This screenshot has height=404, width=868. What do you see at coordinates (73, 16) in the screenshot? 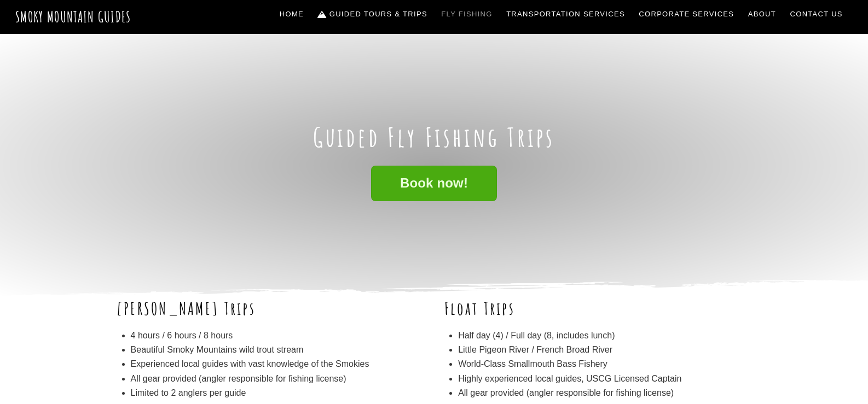
I see `span: Smoky Mountain Guides` at bounding box center [73, 16].